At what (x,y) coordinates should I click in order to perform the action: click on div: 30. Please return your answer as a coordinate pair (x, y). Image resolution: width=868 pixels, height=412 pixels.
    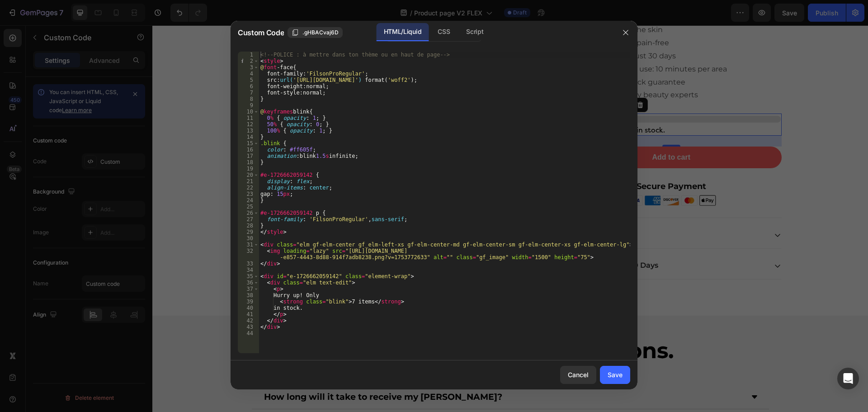
    Looking at the image, I should click on (248, 238).